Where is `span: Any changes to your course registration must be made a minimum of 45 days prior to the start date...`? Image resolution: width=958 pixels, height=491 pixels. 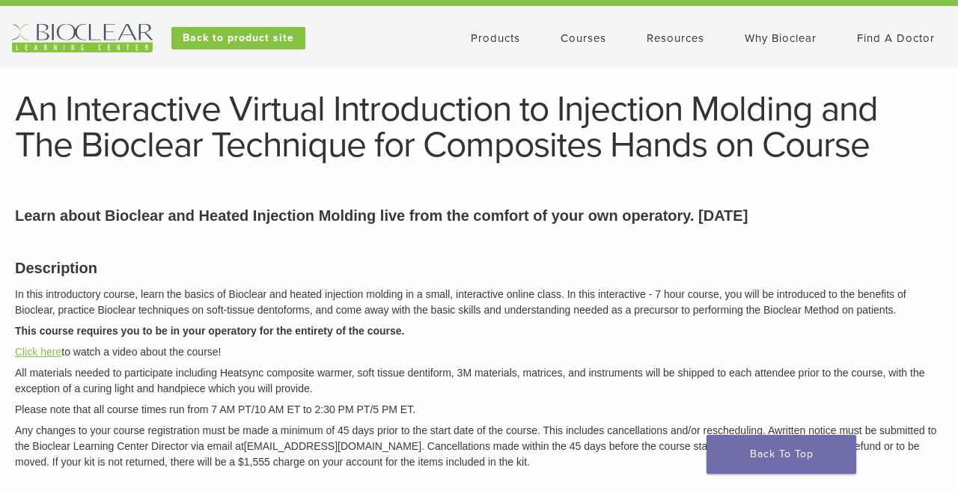
span: Any changes to your course registration must be made a minimum of 45 days prior to the start date... is located at coordinates (394, 430).